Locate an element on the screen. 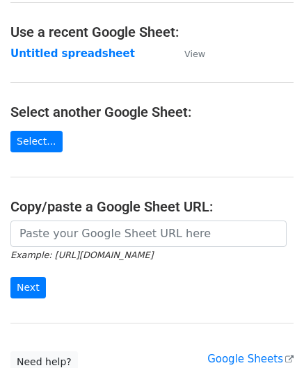  input: Next is located at coordinates (28, 287).